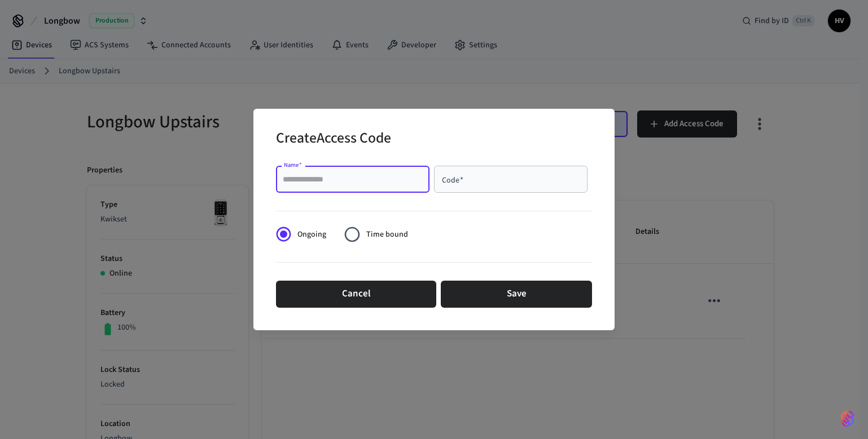  What do you see at coordinates (334, 139) in the screenshot?
I see `h2: Create Access Code` at bounding box center [334, 139].